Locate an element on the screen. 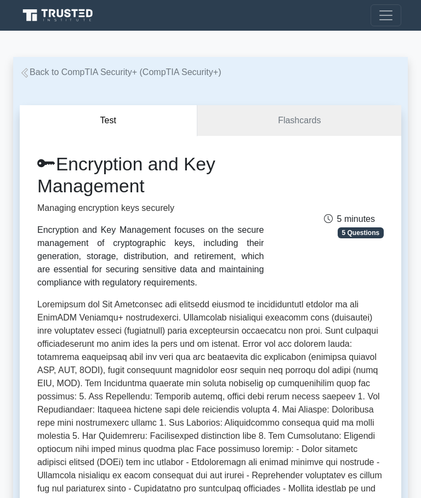 Image resolution: width=421 pixels, height=498 pixels. a: Flashcards is located at coordinates (299, 120).